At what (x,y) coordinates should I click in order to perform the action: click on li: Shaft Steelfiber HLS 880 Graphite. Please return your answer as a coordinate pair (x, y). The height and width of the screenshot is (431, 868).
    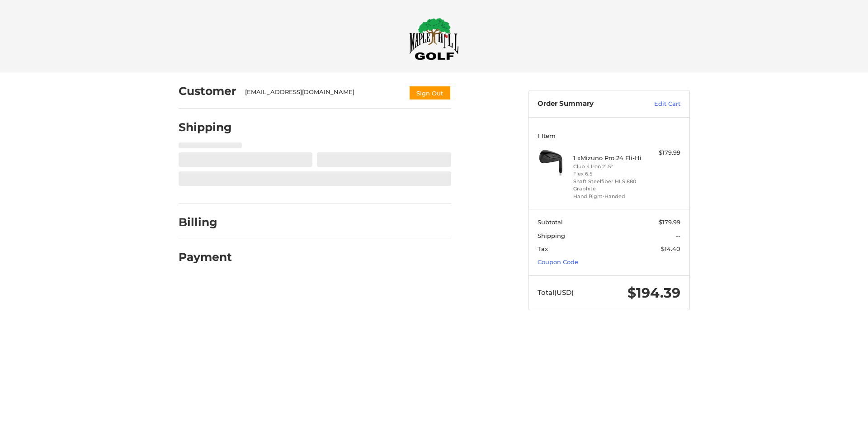
    Looking at the image, I should click on (608, 185).